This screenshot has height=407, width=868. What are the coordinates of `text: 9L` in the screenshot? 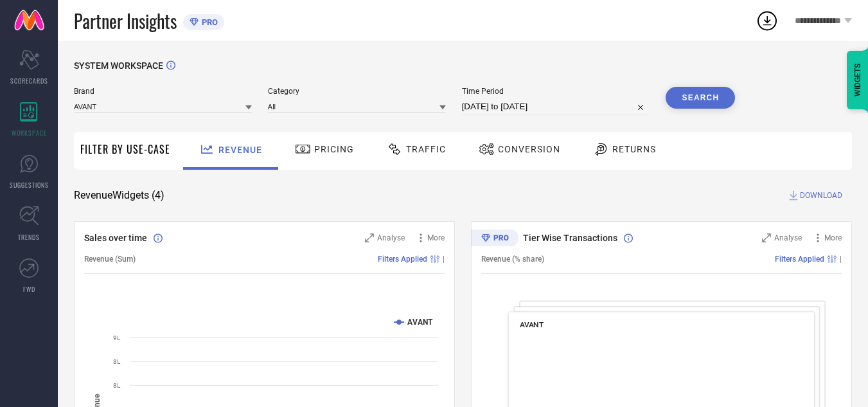 It's located at (117, 338).